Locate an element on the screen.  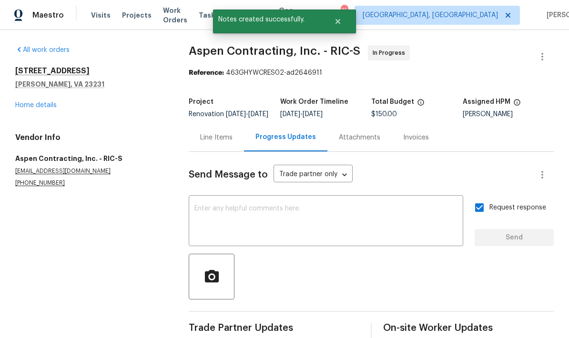
span: Tasks is located at coordinates (209, 15).